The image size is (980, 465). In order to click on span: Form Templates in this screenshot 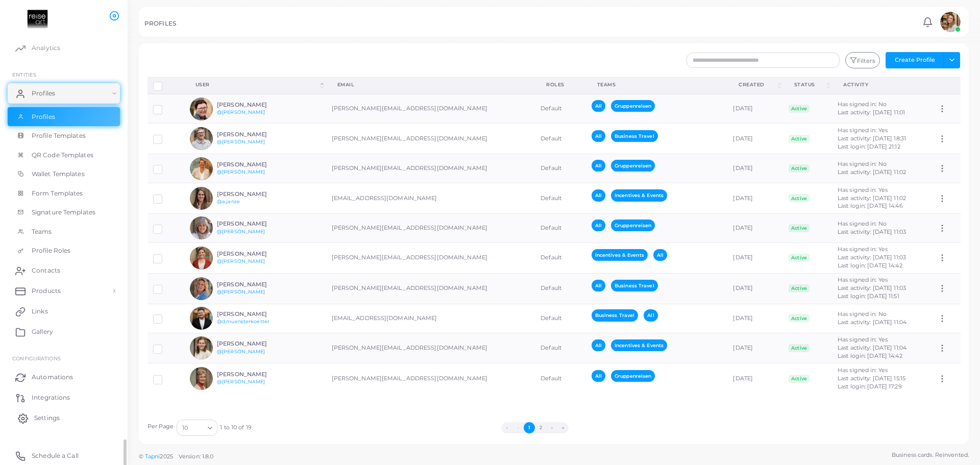, I will do `click(57, 193)`.